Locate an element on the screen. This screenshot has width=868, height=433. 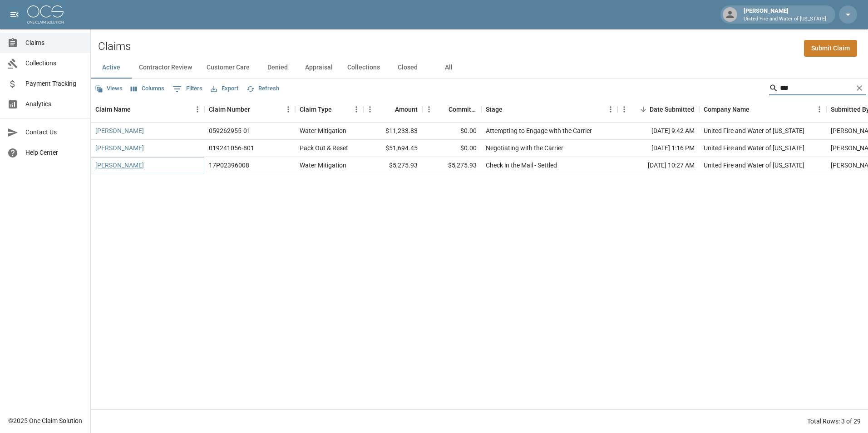
div: Check in the Mail - Settled is located at coordinates (521, 165).